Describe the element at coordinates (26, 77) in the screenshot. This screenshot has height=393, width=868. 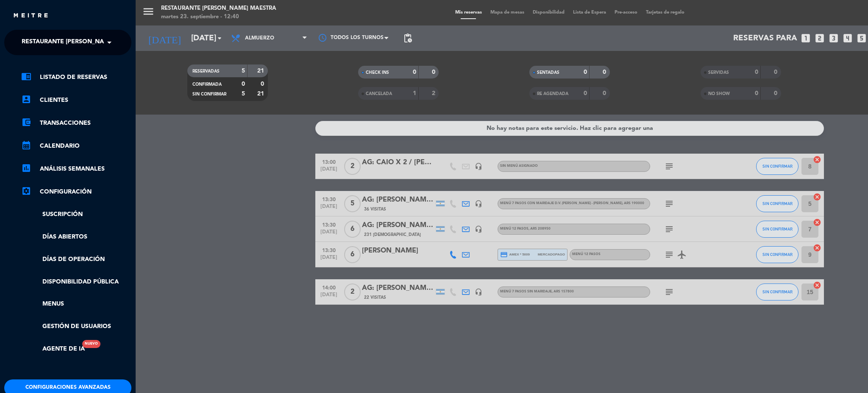
I see `i: chrome_reader_mode` at that location.